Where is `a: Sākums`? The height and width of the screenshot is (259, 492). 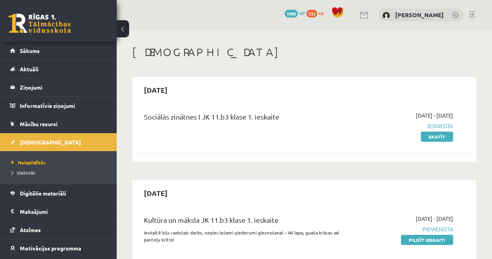
a: Sākums is located at coordinates (58, 51).